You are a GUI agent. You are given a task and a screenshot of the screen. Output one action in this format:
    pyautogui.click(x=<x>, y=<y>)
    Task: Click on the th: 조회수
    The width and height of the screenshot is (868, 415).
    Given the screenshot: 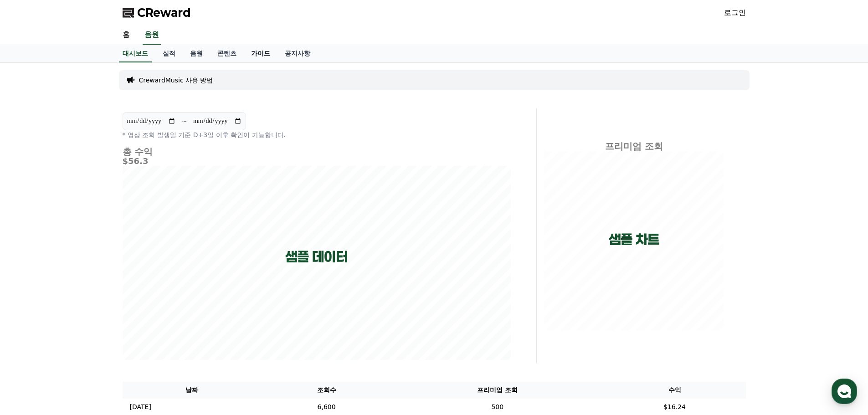 What is the action you would take?
    pyautogui.click(x=326, y=390)
    